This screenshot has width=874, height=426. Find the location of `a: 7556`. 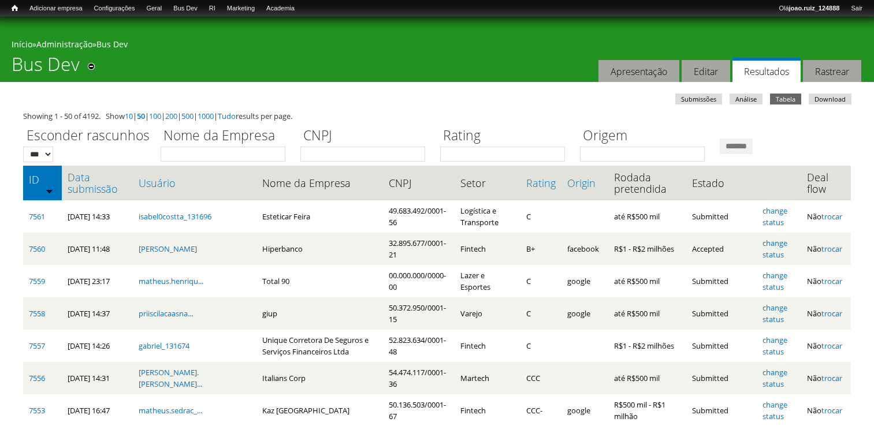

a: 7556 is located at coordinates (37, 378).